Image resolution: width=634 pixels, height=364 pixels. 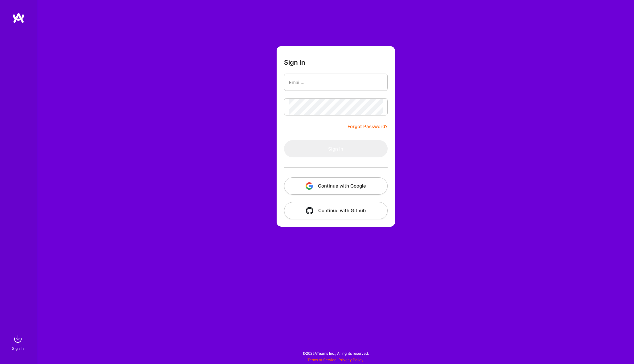 What do you see at coordinates (368, 127) in the screenshot?
I see `a: Forgot Password?` at bounding box center [368, 127].